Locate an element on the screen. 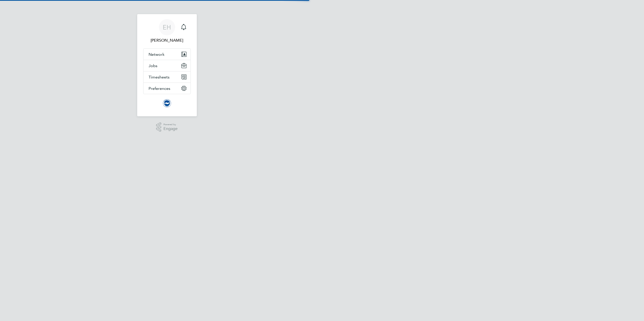  a: Powered byEngage is located at coordinates (167, 127).